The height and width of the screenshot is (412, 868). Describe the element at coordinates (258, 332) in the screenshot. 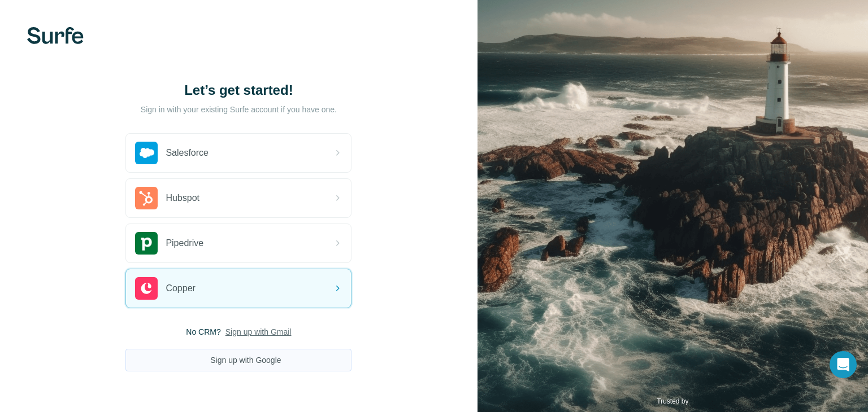

I see `span: Sign up with Gmail` at that location.